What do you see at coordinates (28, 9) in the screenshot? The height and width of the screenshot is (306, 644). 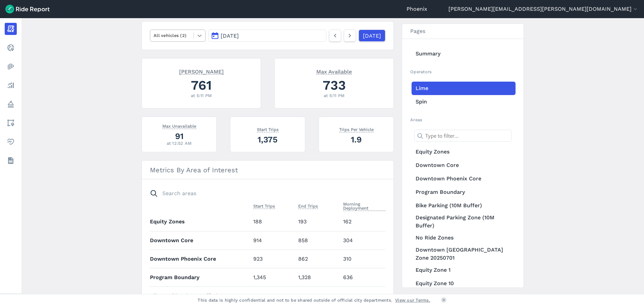 I see `img: Ride Report` at bounding box center [28, 9].